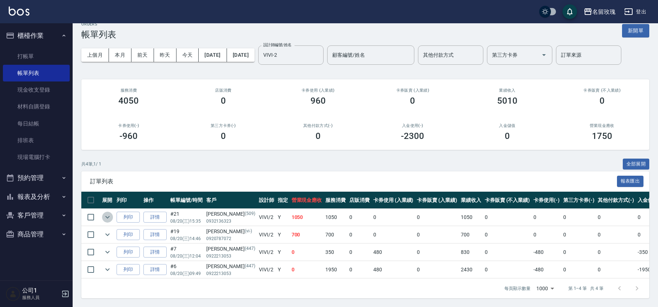  I want to click on th: 客戶, so click(231, 200).